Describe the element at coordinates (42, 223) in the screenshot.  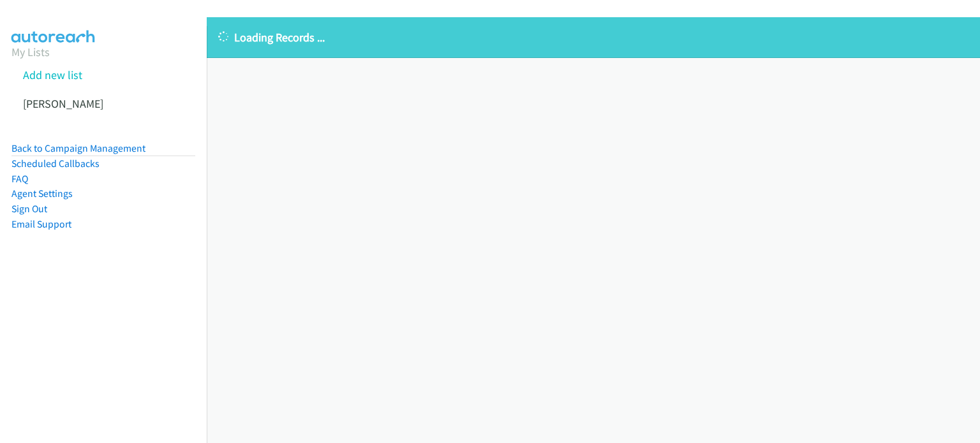
I see `a: Email Support` at that location.